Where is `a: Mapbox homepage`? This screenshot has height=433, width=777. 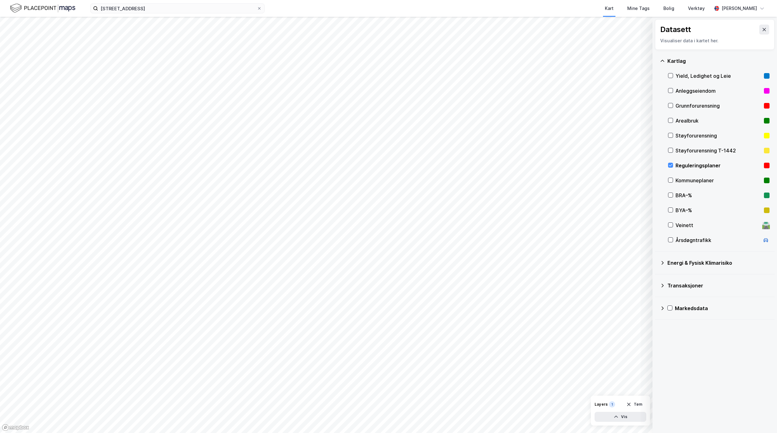 a: Mapbox homepage is located at coordinates (16, 428).